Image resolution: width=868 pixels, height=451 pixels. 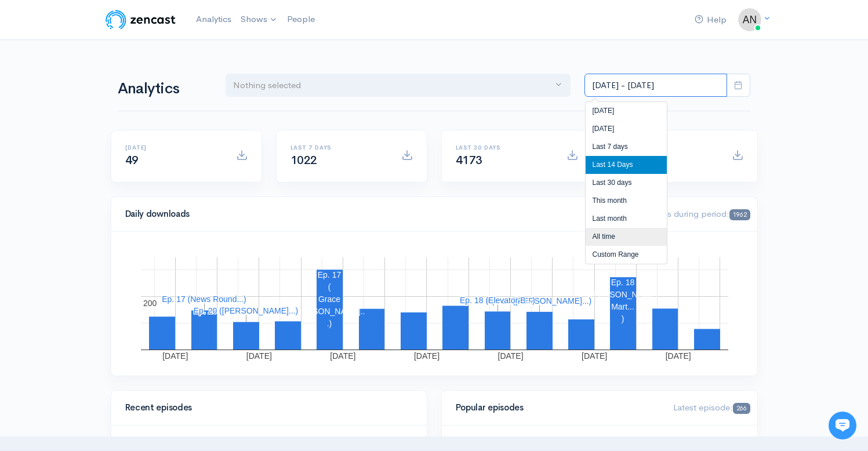 I want to click on text: Ep. 17 (News Round...), so click(x=204, y=300).